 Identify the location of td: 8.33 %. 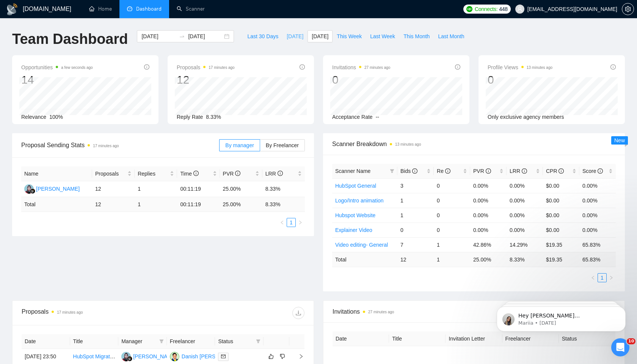
(284, 205).